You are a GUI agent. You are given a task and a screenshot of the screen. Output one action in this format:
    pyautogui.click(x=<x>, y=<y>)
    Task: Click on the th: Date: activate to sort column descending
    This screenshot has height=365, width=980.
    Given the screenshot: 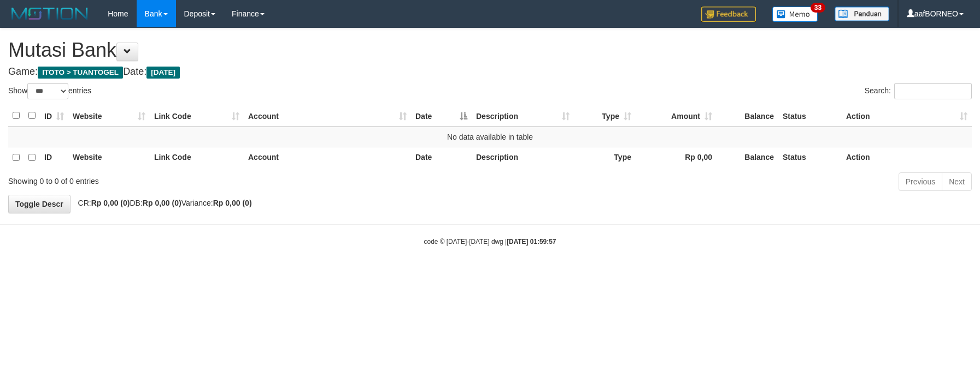 What is the action you would take?
    pyautogui.click(x=441, y=116)
    